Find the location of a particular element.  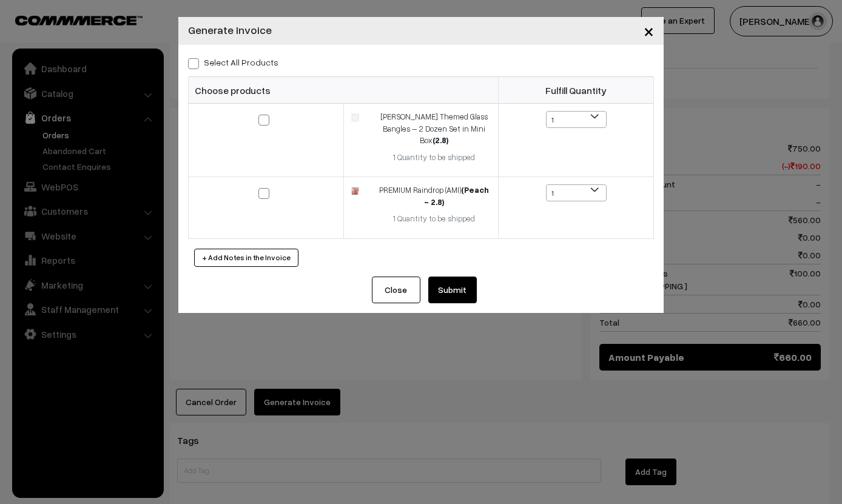

div: PREMIUM Raindrop (AMI) is located at coordinates (434, 196).